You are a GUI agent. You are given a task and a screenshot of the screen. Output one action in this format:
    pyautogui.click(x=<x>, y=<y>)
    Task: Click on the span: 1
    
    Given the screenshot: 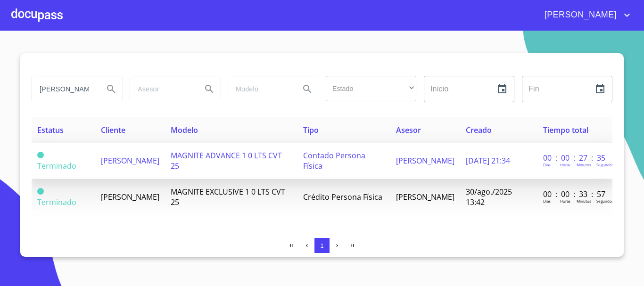 What is the action you would take?
    pyautogui.click(x=321, y=246)
    